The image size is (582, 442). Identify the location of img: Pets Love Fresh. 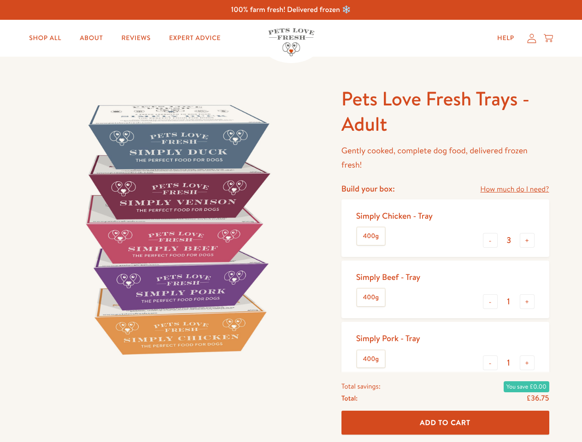
(291, 42).